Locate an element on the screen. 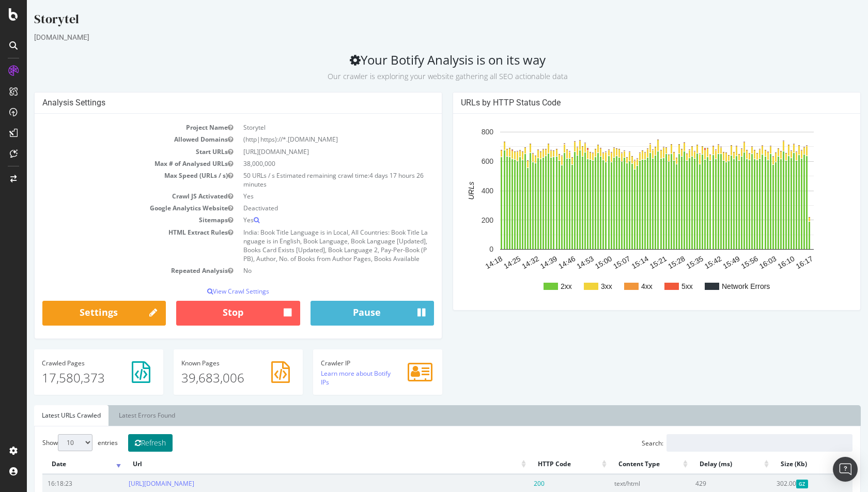 The image size is (868, 492). button: Pause is located at coordinates (345, 314).